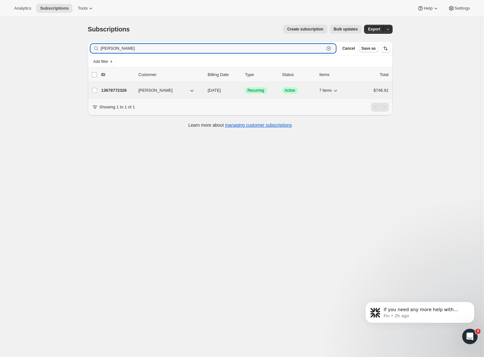 This screenshot has height=357, width=484. I want to click on button: Bulk updates, so click(346, 29).